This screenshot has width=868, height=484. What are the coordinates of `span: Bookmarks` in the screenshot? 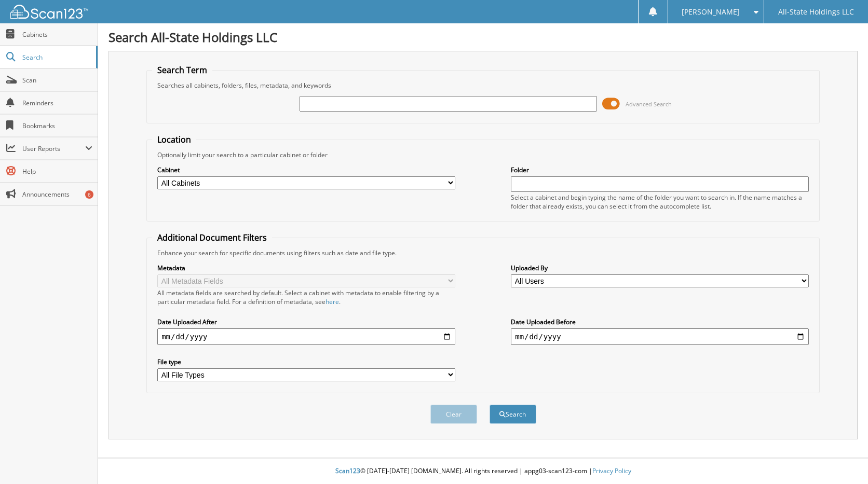 It's located at (57, 126).